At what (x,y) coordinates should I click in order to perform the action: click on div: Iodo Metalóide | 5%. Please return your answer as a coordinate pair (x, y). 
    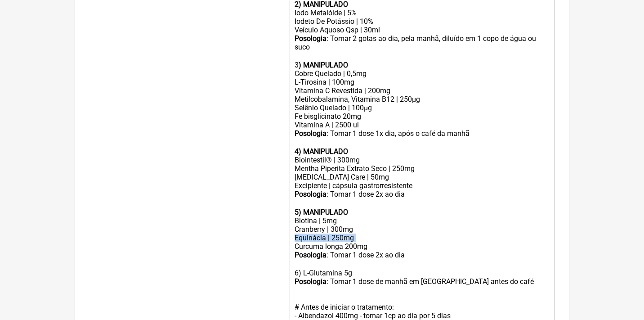
    Looking at the image, I should click on (423, 13).